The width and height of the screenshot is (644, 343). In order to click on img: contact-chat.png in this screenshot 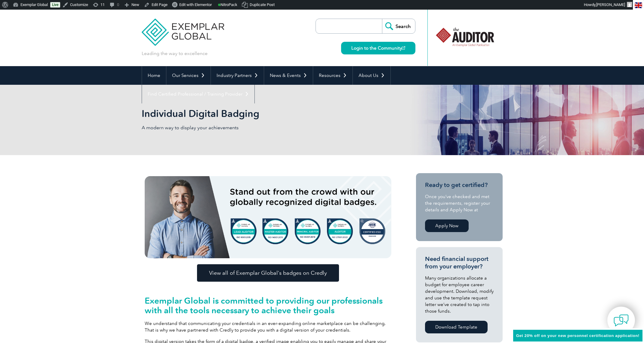, I will do `click(621, 320)`.